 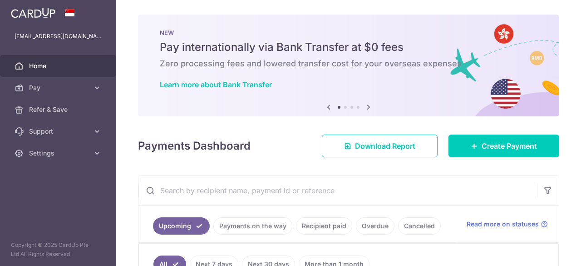 I want to click on span: Settings, so click(x=59, y=153).